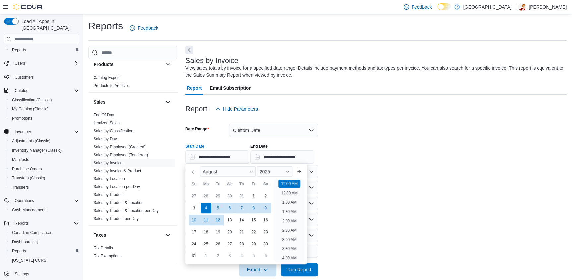 The image size is (572, 280). I want to click on h3: Taxes, so click(100, 235).